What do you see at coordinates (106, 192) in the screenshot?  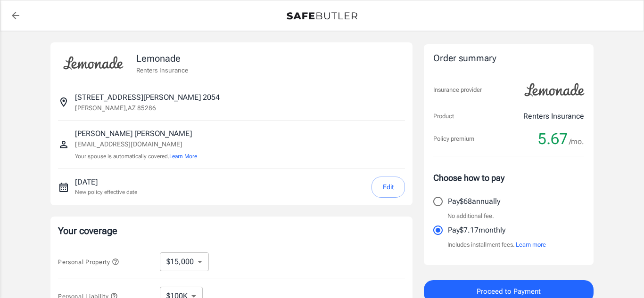 I see `p: New policy effective date` at bounding box center [106, 192].